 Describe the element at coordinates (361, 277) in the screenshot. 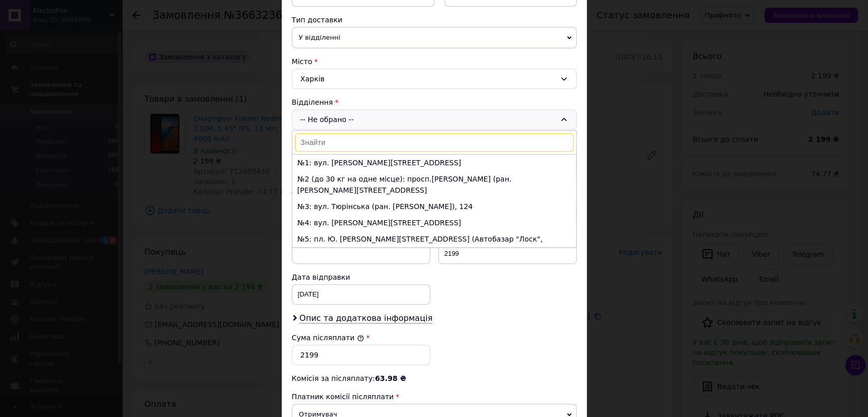

I see `div: Дата відправки` at that location.